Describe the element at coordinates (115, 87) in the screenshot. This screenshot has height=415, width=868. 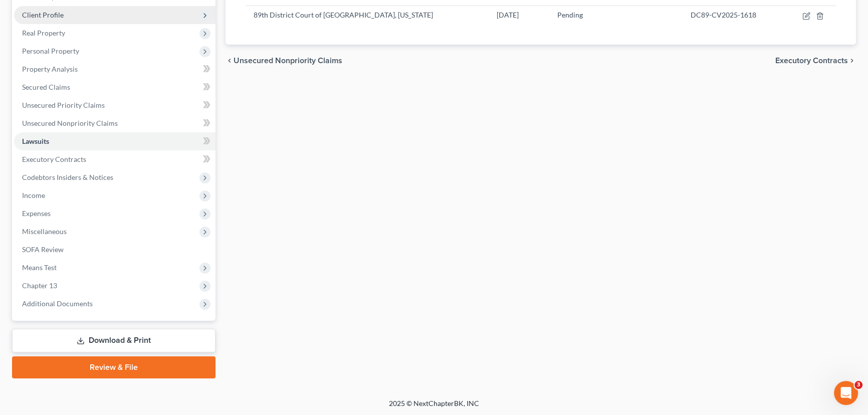
I see `a: Secured Claims` at that location.